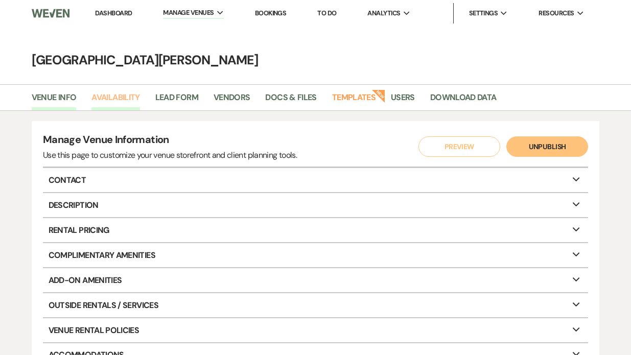 The image size is (631, 355). I want to click on p: Outside Rentals / Services, so click(315, 305).